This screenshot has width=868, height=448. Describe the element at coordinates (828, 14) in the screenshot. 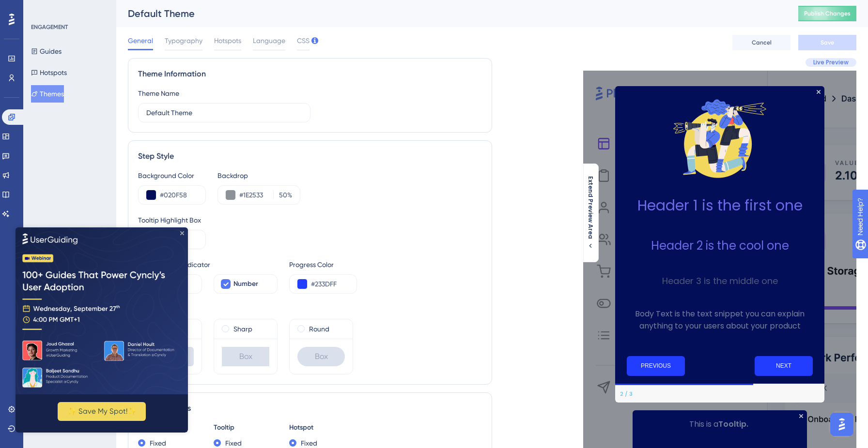

I see `button: Publish Changes` at that location.